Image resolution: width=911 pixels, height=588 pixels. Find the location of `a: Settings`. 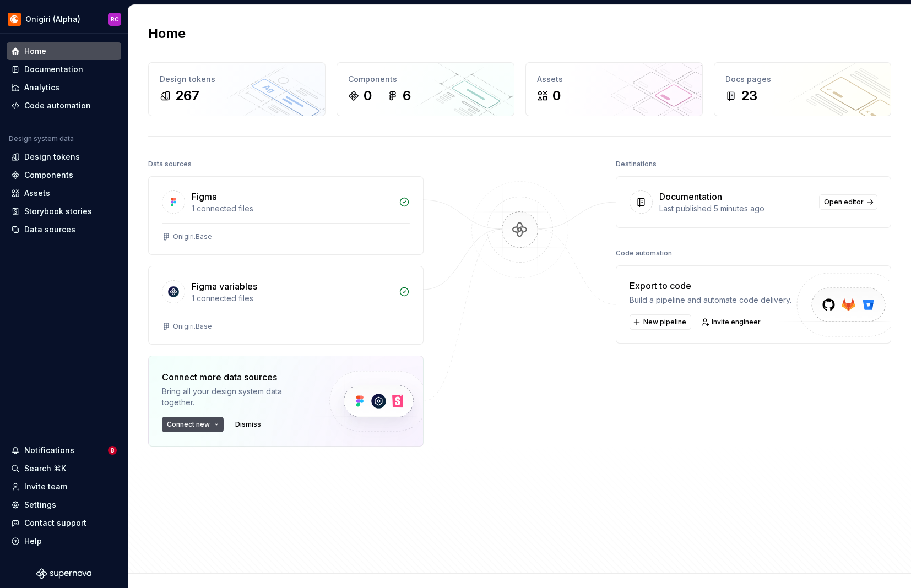

a: Settings is located at coordinates (64, 505).